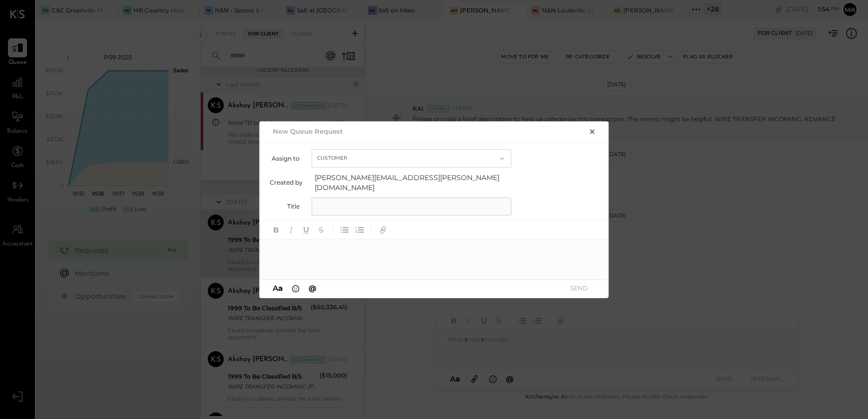 This screenshot has height=419, width=868. What do you see at coordinates (286, 182) in the screenshot?
I see `label: Created by` at bounding box center [286, 182].